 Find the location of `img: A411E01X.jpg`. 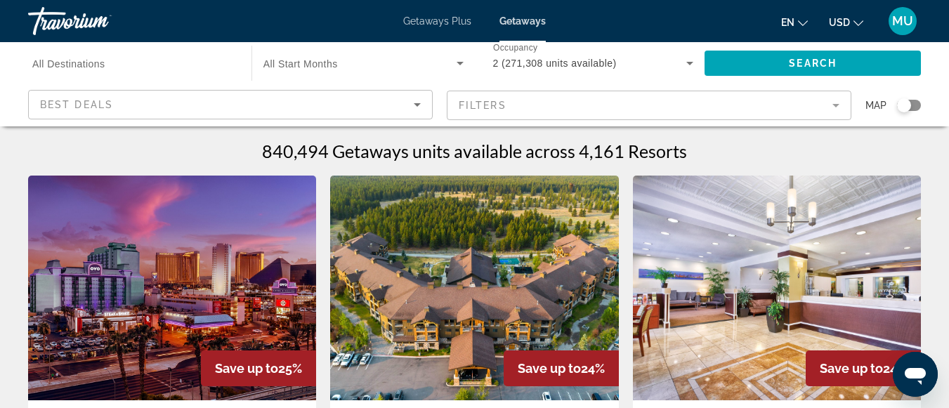

img: A411E01X.jpg is located at coordinates (474, 288).